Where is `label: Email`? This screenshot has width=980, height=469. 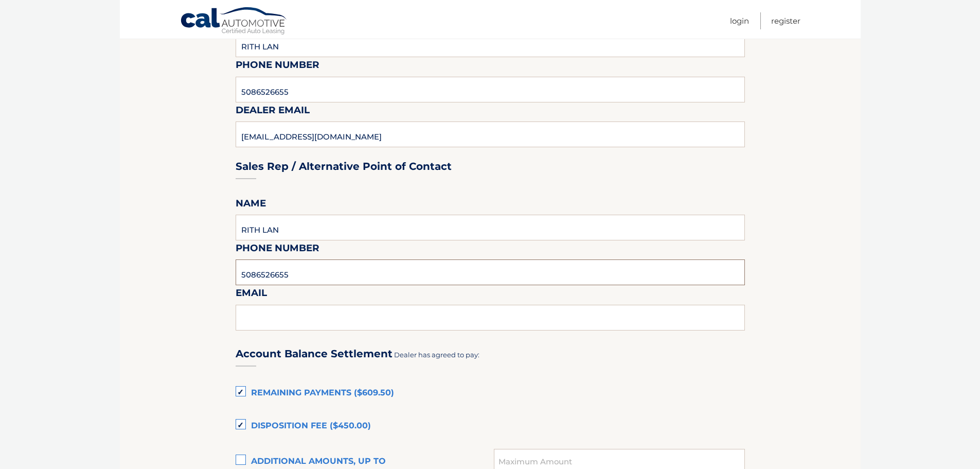
label: Email is located at coordinates (251, 294).